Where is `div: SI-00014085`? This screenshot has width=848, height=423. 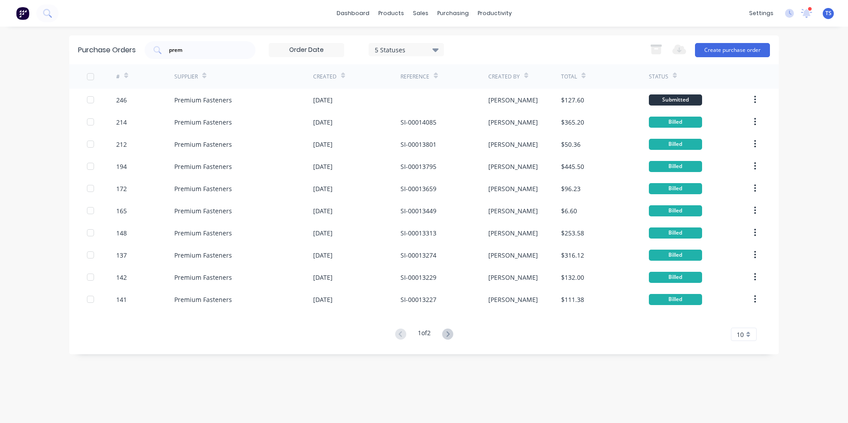 div: SI-00014085 is located at coordinates (418, 122).